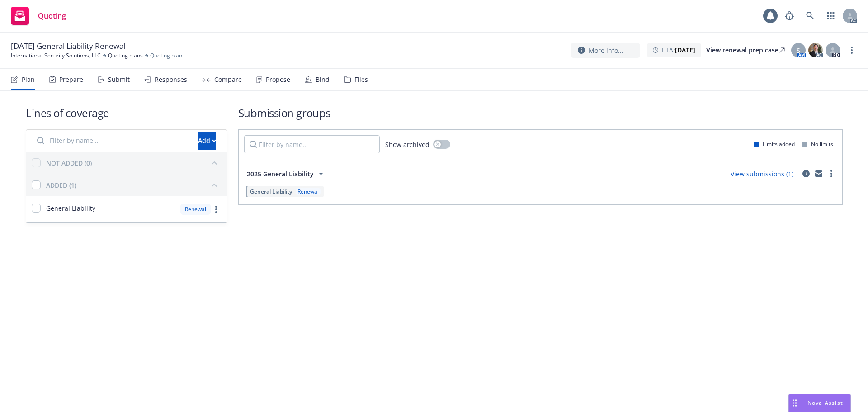 Image resolution: width=868 pixels, height=412 pixels. I want to click on span: ETA :, so click(679, 50).